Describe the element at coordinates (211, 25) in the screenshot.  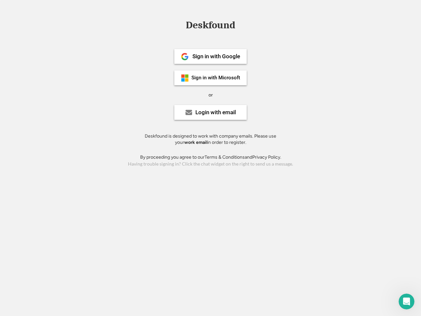
I see `div: Deskfound` at that location.